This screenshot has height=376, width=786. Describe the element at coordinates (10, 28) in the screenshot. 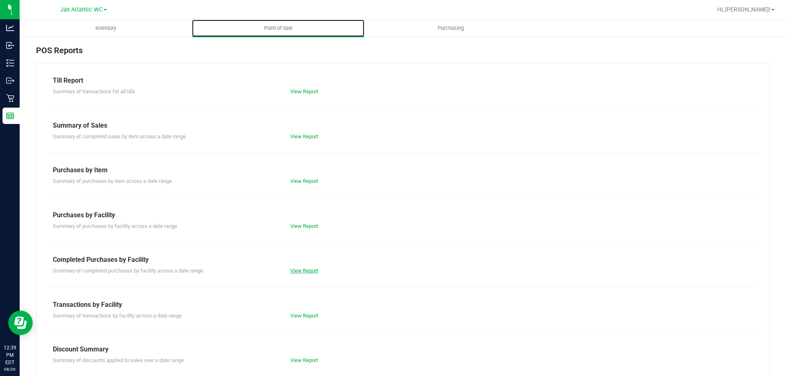

I see `inline-svg: Analytics` at that location.